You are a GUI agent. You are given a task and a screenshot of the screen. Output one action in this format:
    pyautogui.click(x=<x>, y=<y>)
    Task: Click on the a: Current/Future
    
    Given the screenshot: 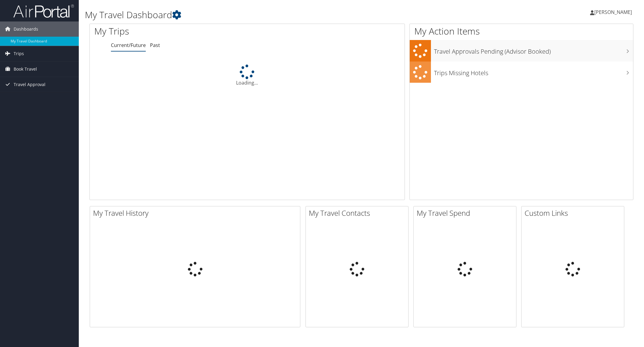 What is the action you would take?
    pyautogui.click(x=128, y=45)
    